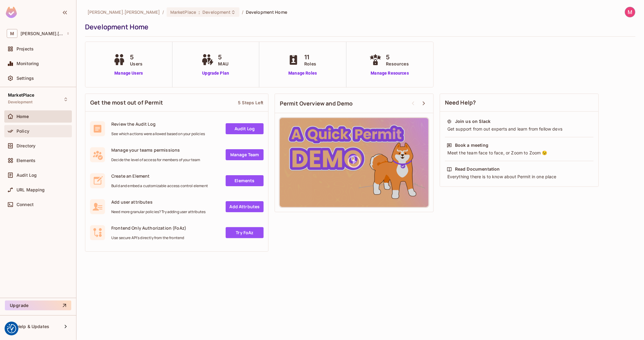  What do you see at coordinates (359, 27) in the screenshot?
I see `div: Development Home` at bounding box center [359, 27].